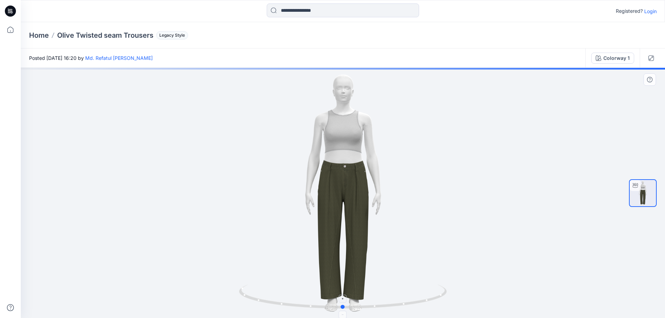 This screenshot has width=665, height=318. Describe the element at coordinates (39, 35) in the screenshot. I see `p: Home` at that location.